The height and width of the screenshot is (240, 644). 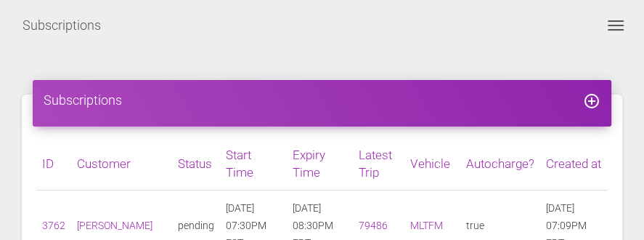 What do you see at coordinates (574, 164) in the screenshot?
I see `th: Created at` at bounding box center [574, 164].